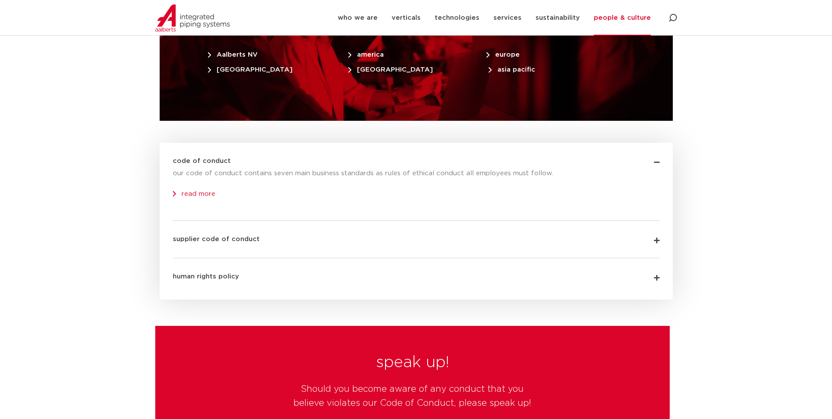 This screenshot has width=832, height=419. Describe the element at coordinates (416, 233) in the screenshot. I see `div: supplier code of conduct` at that location.